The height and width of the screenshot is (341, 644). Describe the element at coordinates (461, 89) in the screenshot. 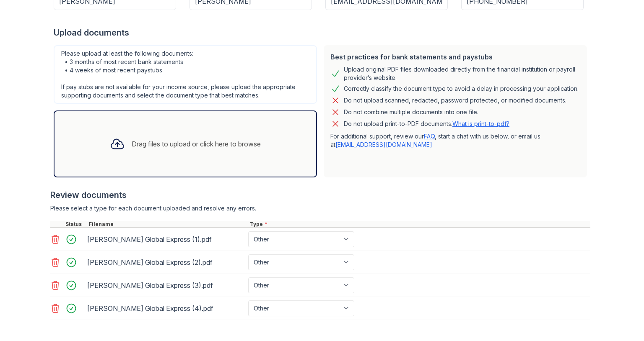

I see `div: Correctly classify the document type to avoid a delay in processing your application.` at that location.